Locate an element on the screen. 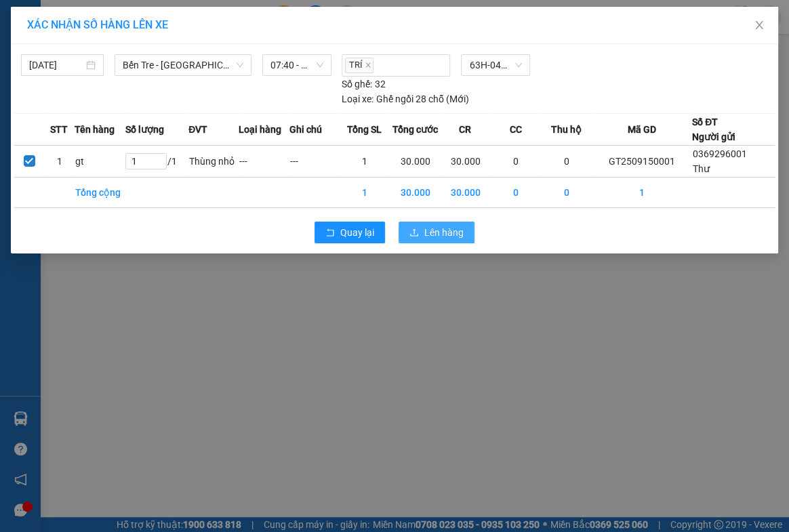  td: CC: is located at coordinates (152, 77).